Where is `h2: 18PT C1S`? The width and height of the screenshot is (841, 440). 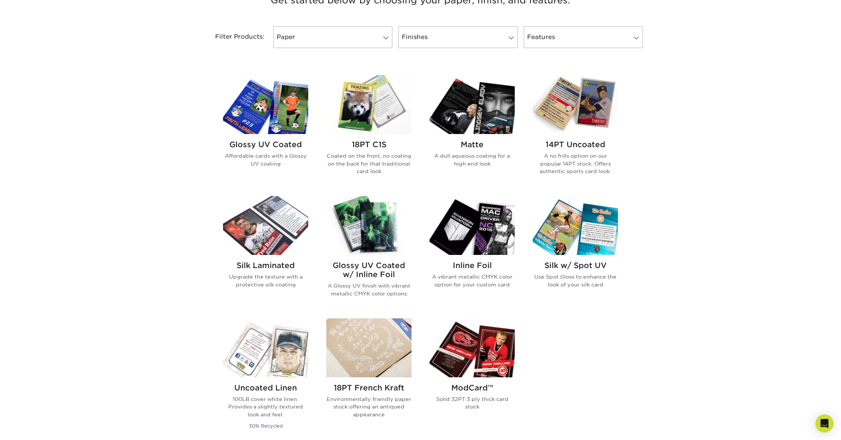 h2: 18PT C1S is located at coordinates (369, 144).